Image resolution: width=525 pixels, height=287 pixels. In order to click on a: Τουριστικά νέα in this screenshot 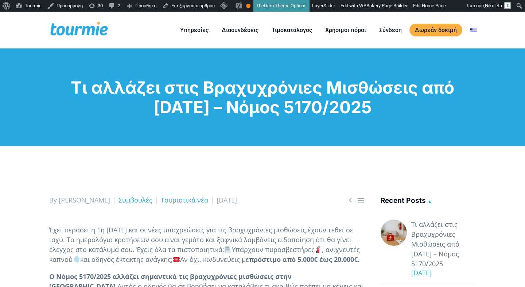, I will do `click(184, 200)`.